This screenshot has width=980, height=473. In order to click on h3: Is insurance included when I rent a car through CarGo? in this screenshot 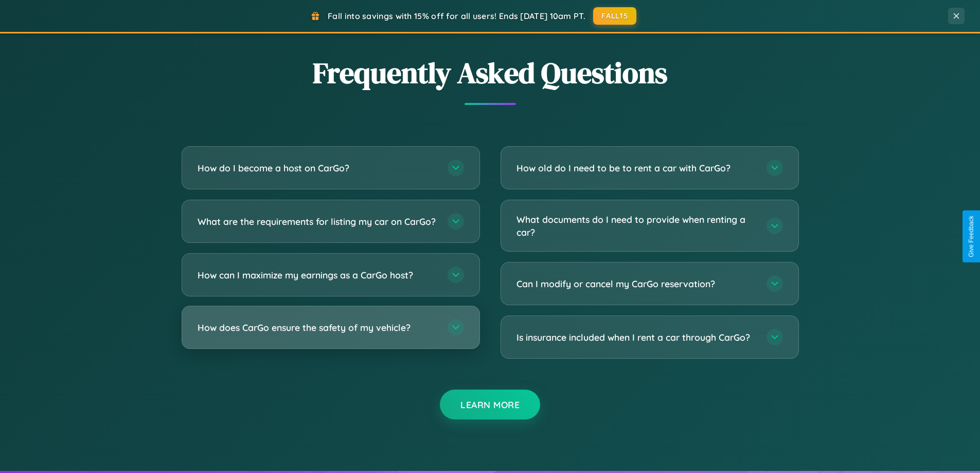, I will do `click(636, 337)`.